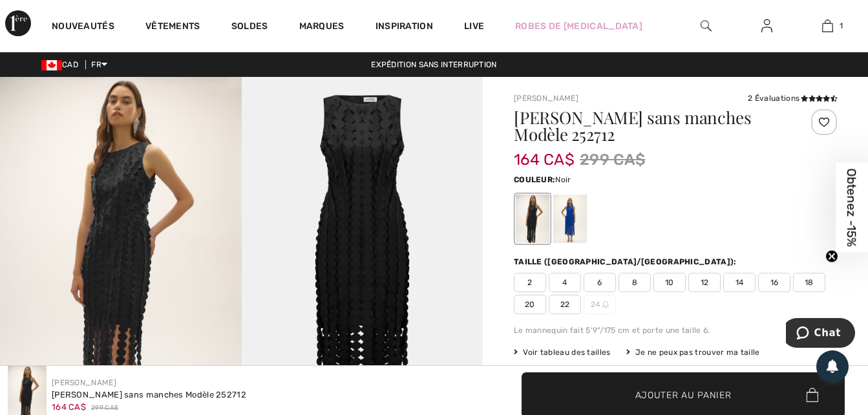 The width and height of the screenshot is (868, 415). What do you see at coordinates (565, 305) in the screenshot?
I see `span: 22` at bounding box center [565, 305].